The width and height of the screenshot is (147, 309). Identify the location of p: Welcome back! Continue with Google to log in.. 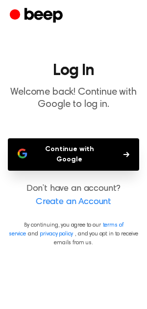
(74, 99).